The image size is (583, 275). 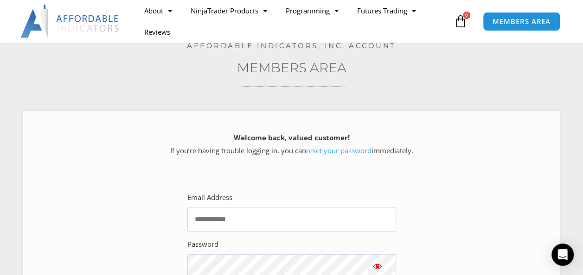 What do you see at coordinates (521, 21) in the screenshot?
I see `a: MEMBERS AREA` at bounding box center [521, 21].